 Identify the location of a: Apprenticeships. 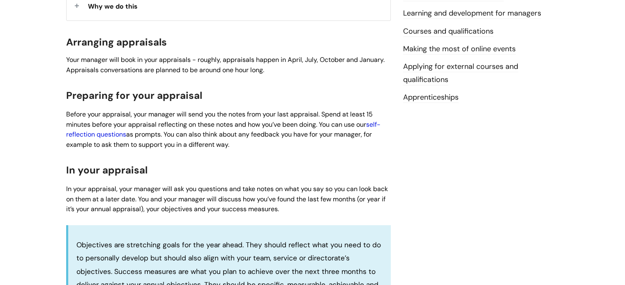
(430, 98).